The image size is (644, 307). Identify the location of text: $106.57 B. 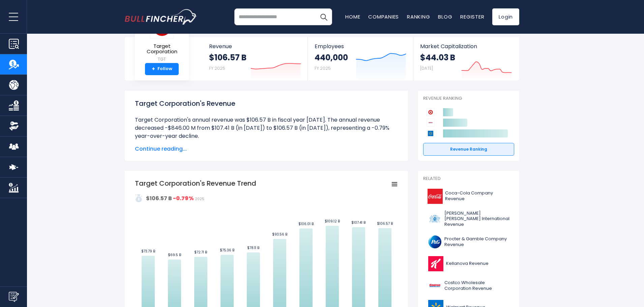
(385, 223).